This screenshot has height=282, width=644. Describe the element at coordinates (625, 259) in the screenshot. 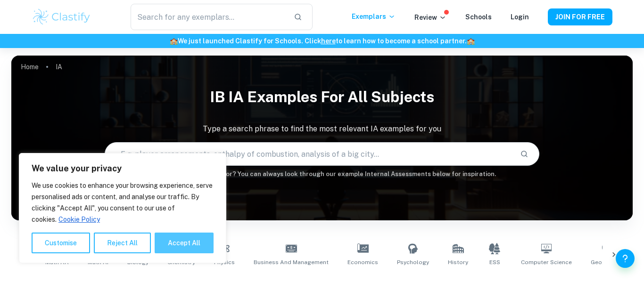

I see `button: Help and Feedback` at that location.